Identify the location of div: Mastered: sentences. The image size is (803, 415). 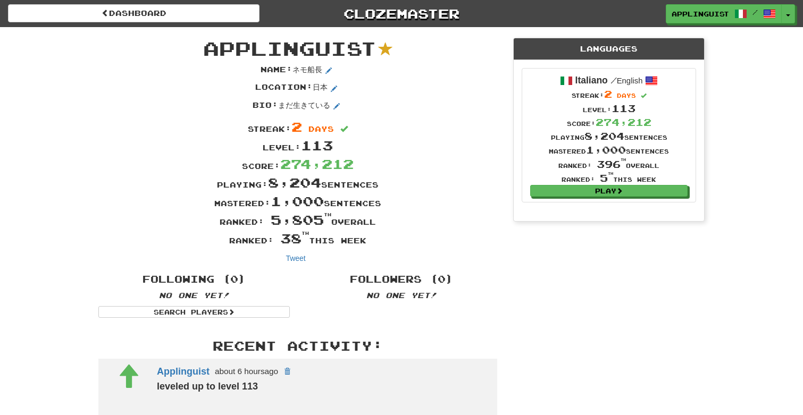
(298, 201).